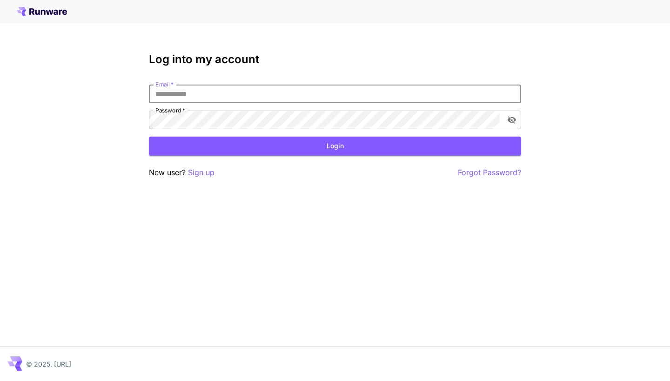 This screenshot has width=670, height=381. Describe the element at coordinates (170, 110) in the screenshot. I see `label: Password` at that location.